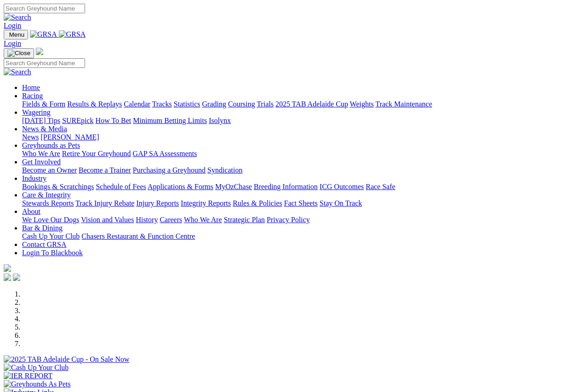 Image resolution: width=588 pixels, height=392 pixels. I want to click on div: Racing, so click(303, 104).